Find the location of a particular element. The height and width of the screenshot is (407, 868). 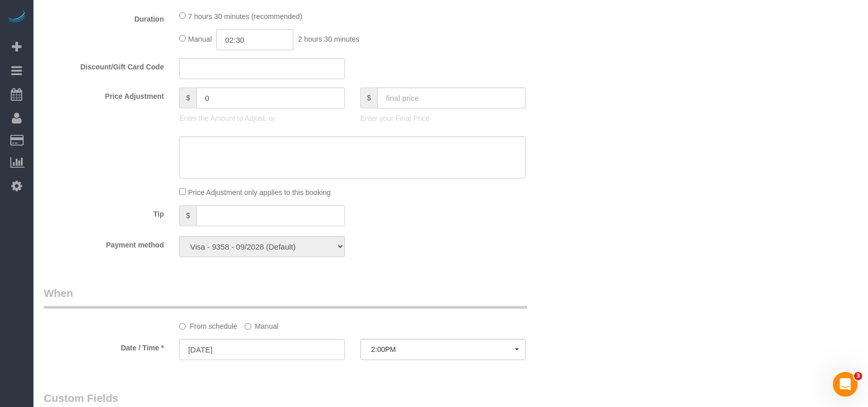

label: Tip is located at coordinates (104, 212).